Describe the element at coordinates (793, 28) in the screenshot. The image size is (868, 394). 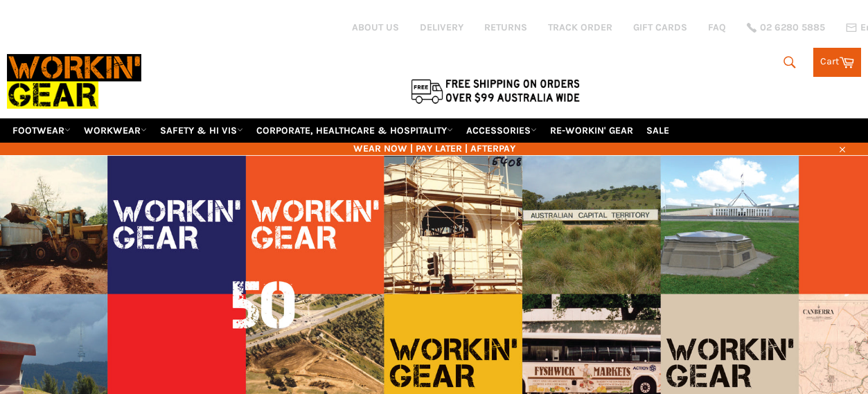
I see `span: 02 6280 5885` at that location.